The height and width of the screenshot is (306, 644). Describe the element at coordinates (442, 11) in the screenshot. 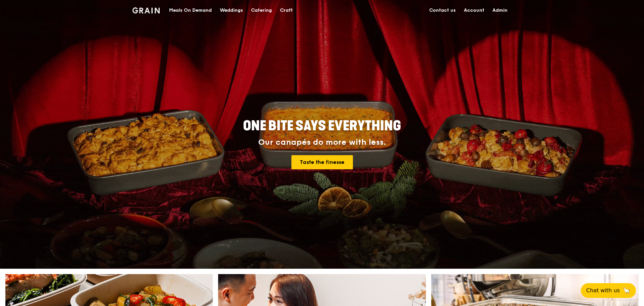

I see `a: Contact us` at that location.